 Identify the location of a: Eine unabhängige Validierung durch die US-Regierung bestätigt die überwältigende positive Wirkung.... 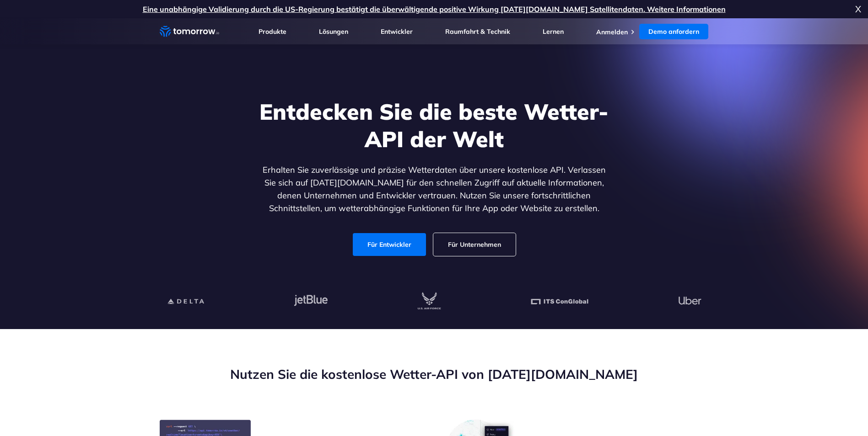
(434, 10).